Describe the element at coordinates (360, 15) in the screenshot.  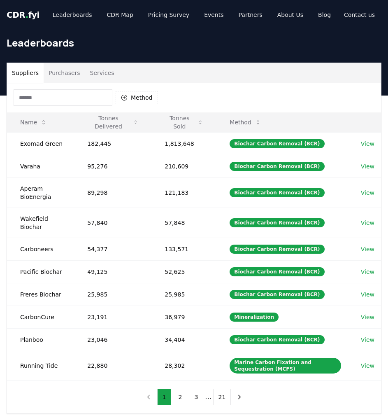
I see `a: Contact us` at that location.